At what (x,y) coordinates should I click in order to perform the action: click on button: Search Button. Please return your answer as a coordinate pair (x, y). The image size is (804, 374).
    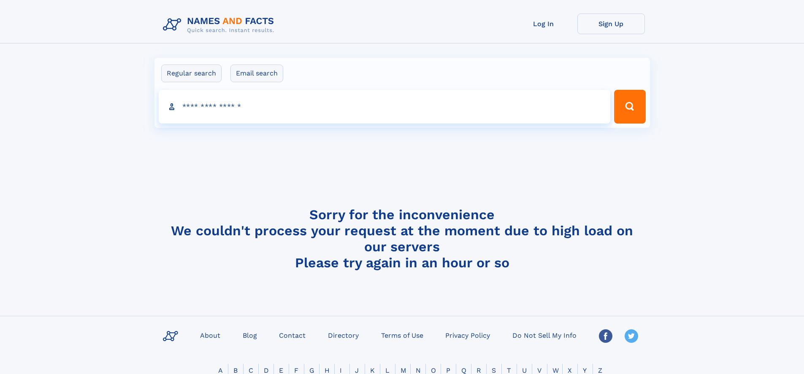
    Looking at the image, I should click on (630, 107).